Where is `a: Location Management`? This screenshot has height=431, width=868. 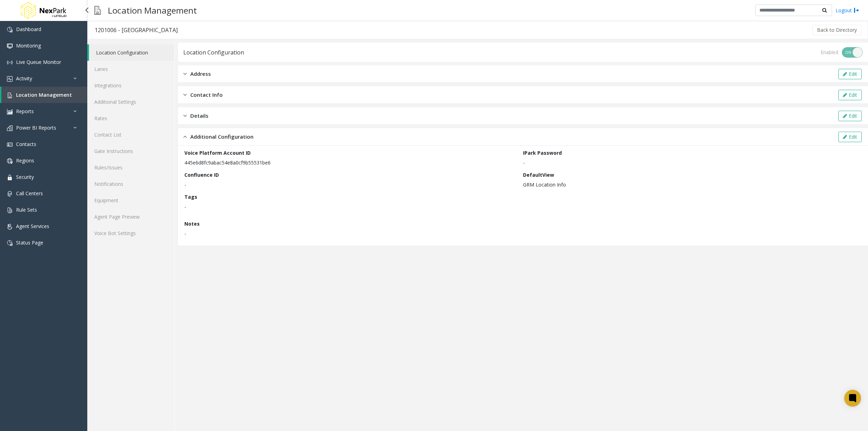
a: Location Management is located at coordinates (44, 94).